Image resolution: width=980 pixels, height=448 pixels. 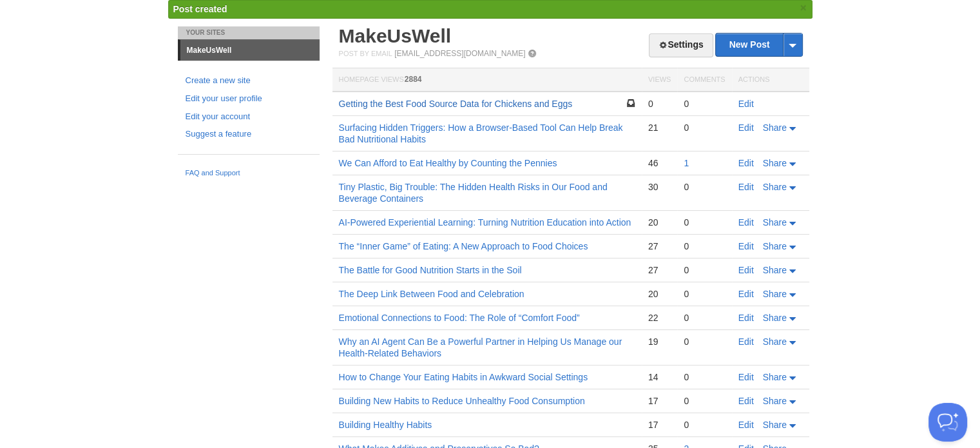 I want to click on a: 1, so click(x=686, y=163).